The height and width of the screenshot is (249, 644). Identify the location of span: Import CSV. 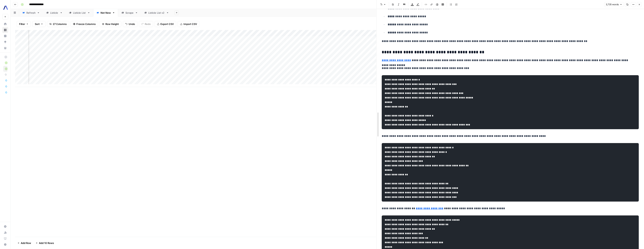
(190, 24).